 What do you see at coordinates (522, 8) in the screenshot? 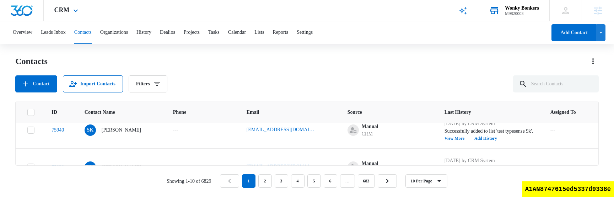
I see `div: account name` at bounding box center [522, 8].